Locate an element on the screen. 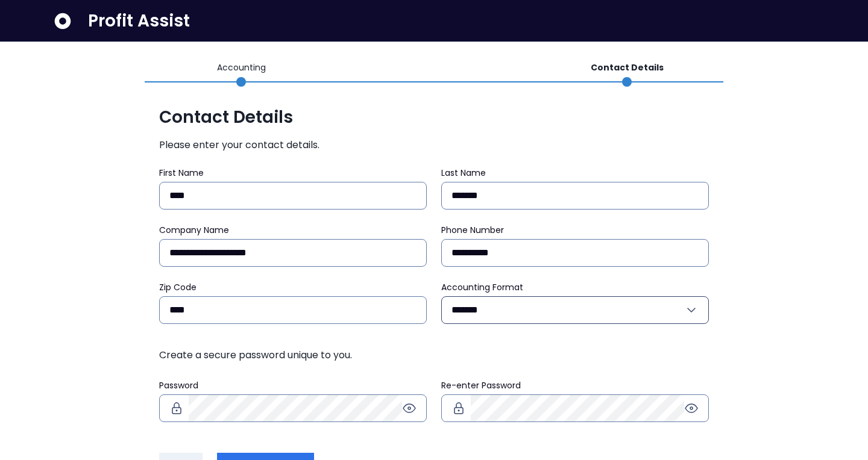 The image size is (868, 460). span: Contact Details is located at coordinates (434, 117).